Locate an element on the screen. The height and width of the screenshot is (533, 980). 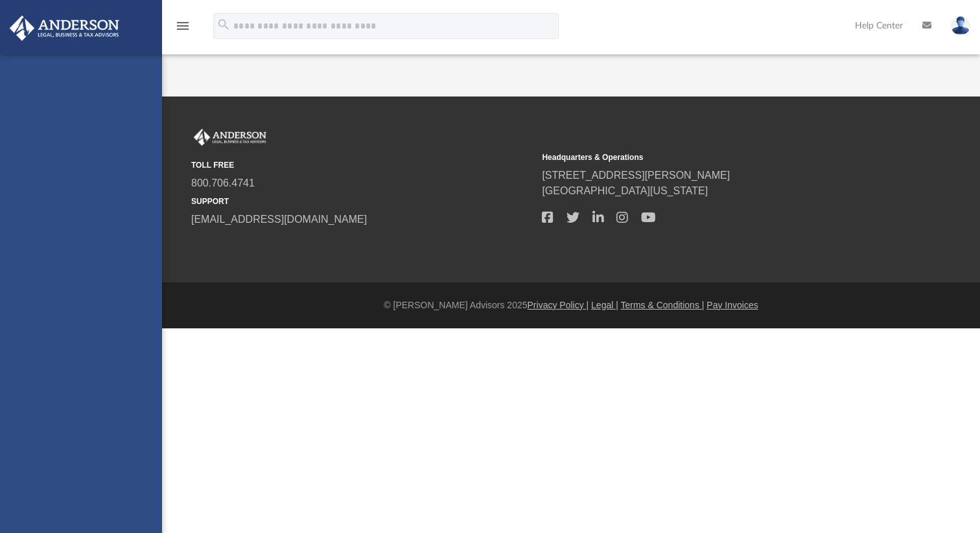
i: menu is located at coordinates (182, 26).